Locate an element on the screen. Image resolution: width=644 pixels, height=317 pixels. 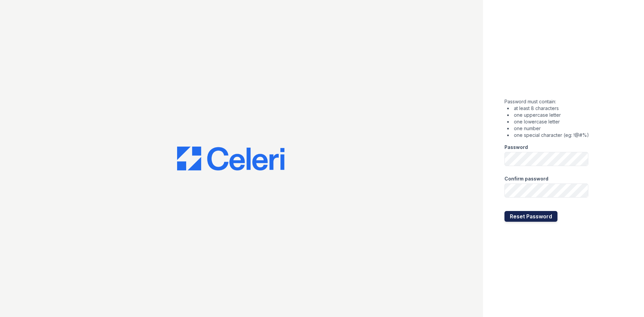
li: one uppercase letter is located at coordinates (548, 115).